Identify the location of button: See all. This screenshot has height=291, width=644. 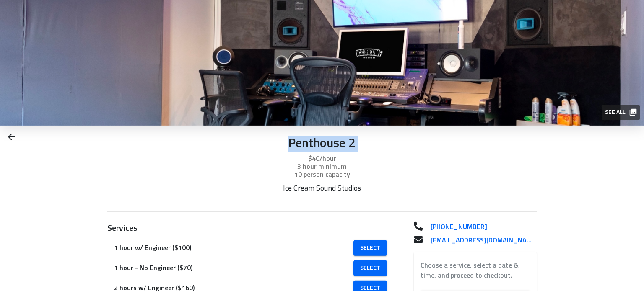
(621, 112).